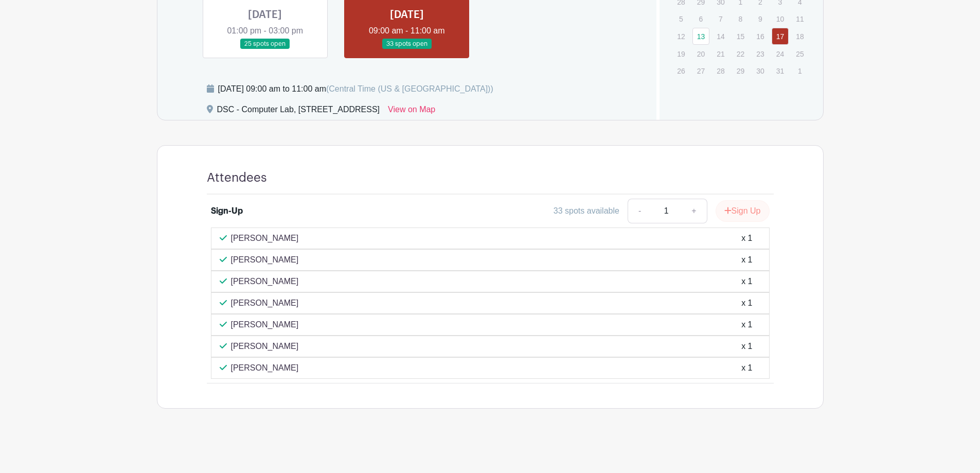  What do you see at coordinates (743, 211) in the screenshot?
I see `button: Sign Up` at bounding box center [743, 211].